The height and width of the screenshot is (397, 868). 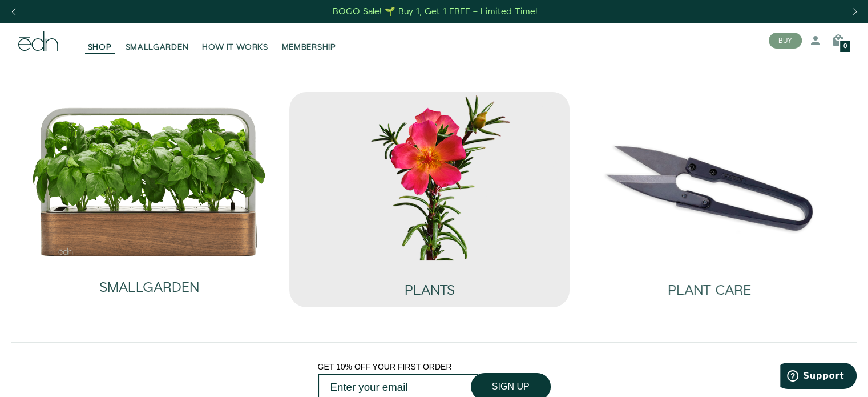 I want to click on a: BOGO Sale! 🌱 Buy 1, Get 1 FREE – Limited Time!, so click(x=434, y=12).